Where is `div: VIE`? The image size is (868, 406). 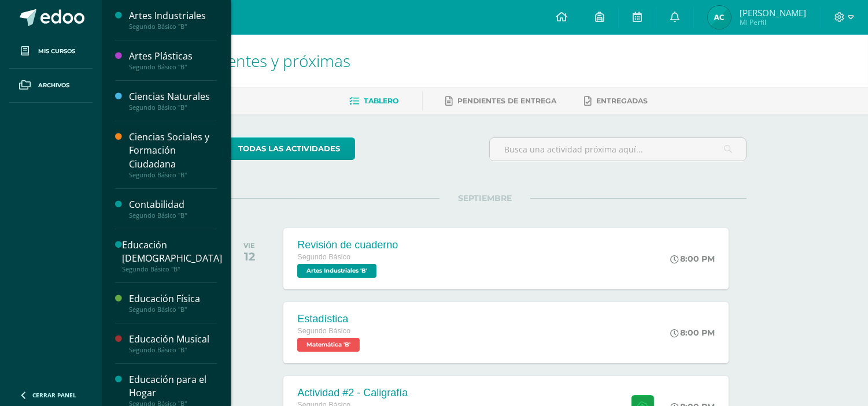 div: VIE is located at coordinates (249, 245).